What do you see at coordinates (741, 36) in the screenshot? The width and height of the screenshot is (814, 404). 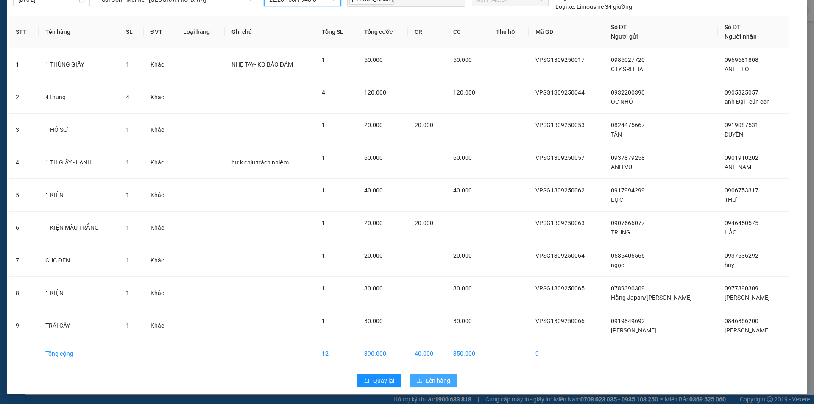 I see `span: Người nhận` at bounding box center [741, 36].